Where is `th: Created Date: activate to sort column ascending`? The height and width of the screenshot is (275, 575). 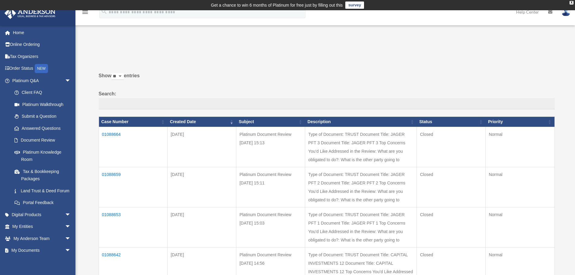 th: Created Date: activate to sort column ascending is located at coordinates (202, 122).